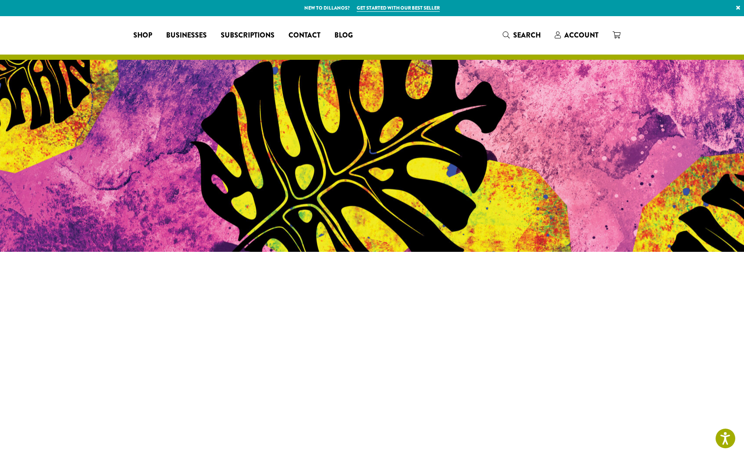  I want to click on span: Account, so click(581, 35).